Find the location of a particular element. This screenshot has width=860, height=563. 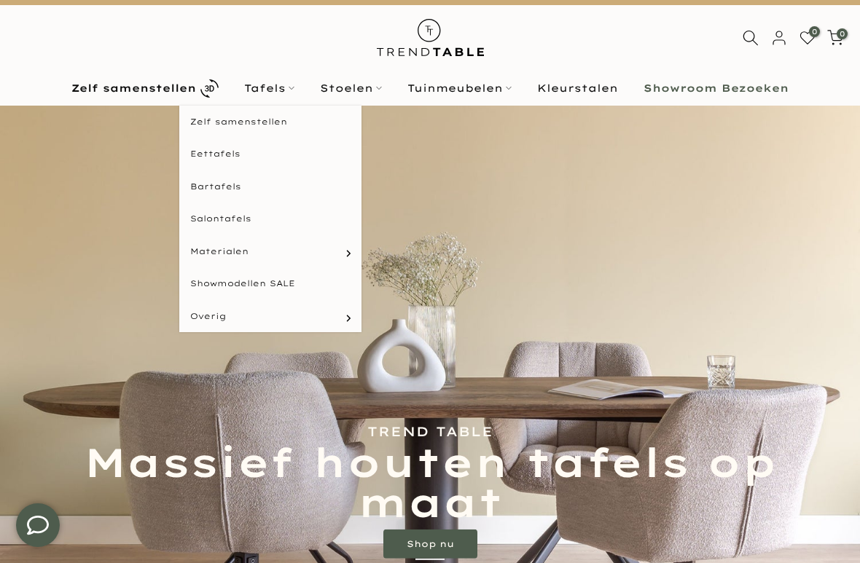

b: Showroom Bezoeken is located at coordinates (715, 88).